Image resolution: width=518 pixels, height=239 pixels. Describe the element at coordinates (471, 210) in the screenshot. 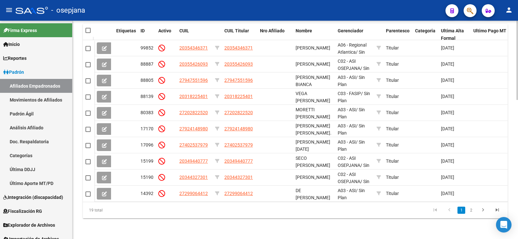

I see `li: page 2` at that location.